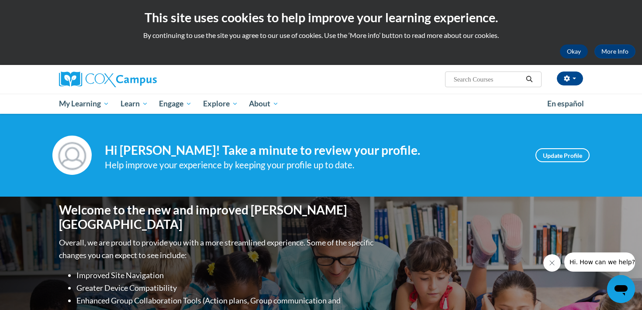  What do you see at coordinates (134, 104) in the screenshot?
I see `a: Learn` at bounding box center [134, 104].